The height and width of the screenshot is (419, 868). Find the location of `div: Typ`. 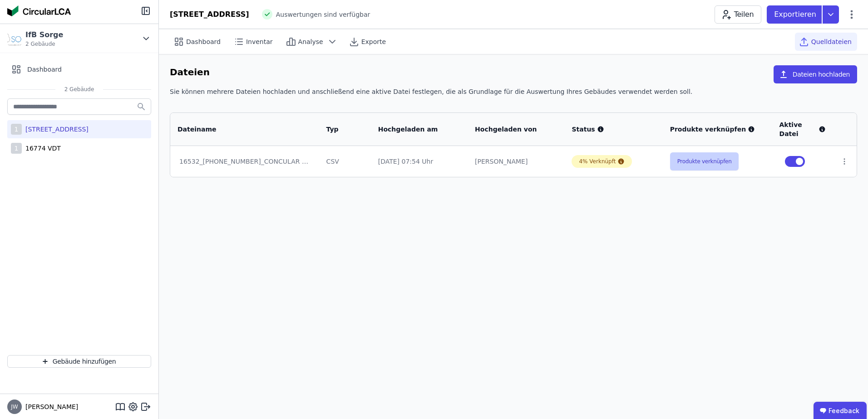

div: Typ is located at coordinates (339, 129).